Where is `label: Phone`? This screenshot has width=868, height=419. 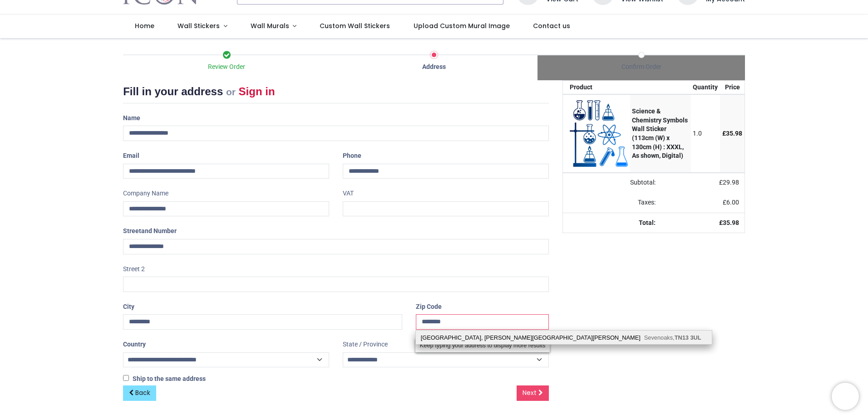
label: Phone is located at coordinates (352, 156).